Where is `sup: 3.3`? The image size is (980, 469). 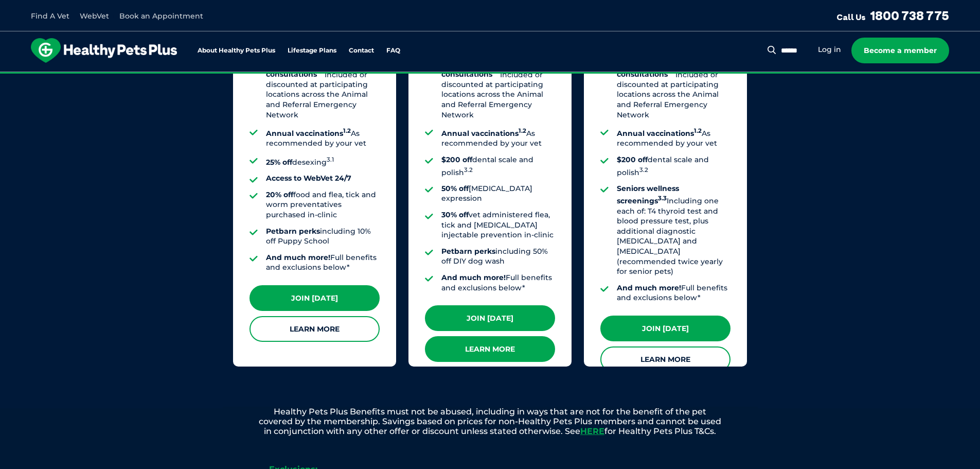 sup: 3.3 is located at coordinates (662, 198).